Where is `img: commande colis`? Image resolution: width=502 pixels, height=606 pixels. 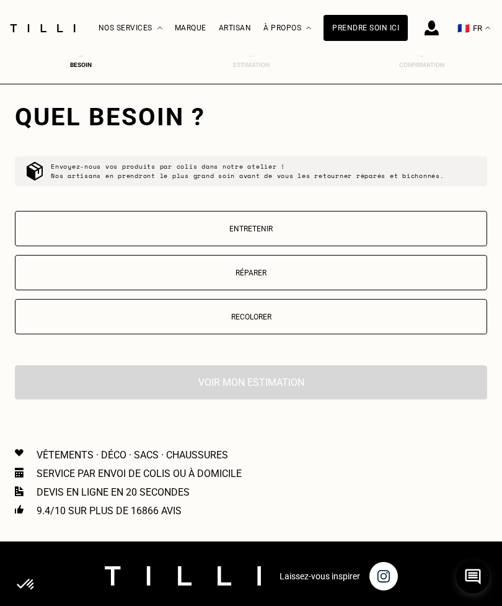
img: commande colis is located at coordinates (35, 171).